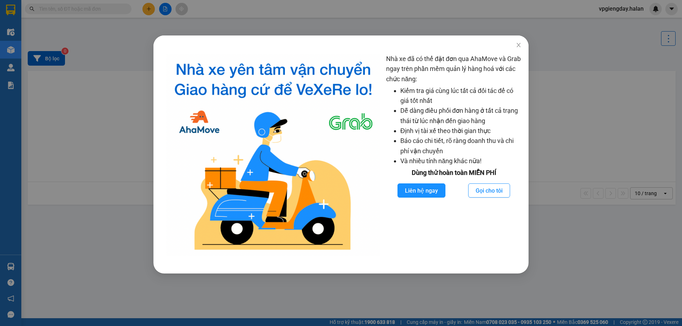  Describe the element at coordinates (421, 191) in the screenshot. I see `button: Liên hệ ngay` at that location.